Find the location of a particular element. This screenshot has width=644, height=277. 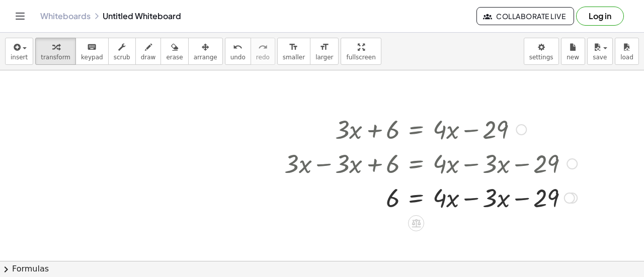

button: save is located at coordinates (600, 51).